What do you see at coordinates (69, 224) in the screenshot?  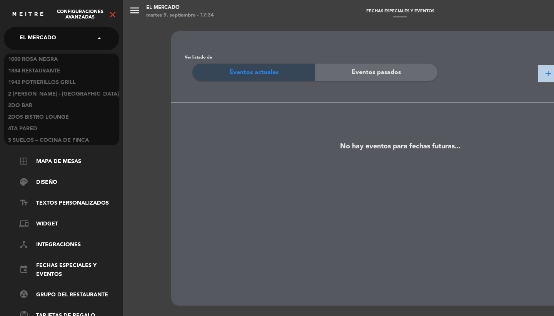 I see `a: Widget` at bounding box center [69, 224].